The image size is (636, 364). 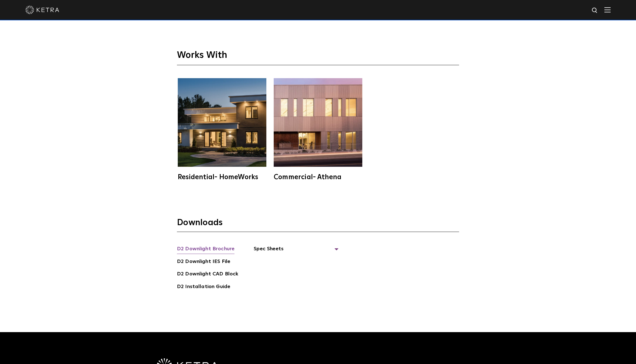 I want to click on a: Residential- HomeWorks, so click(x=222, y=129).